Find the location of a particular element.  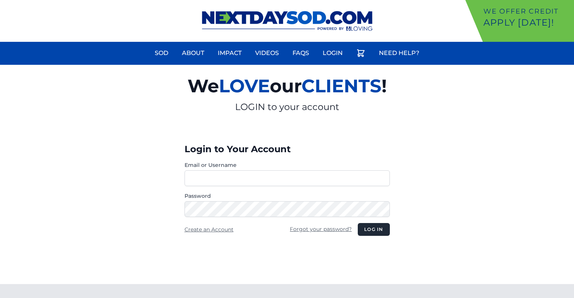

p: LOGIN to your account is located at coordinates (287, 107).